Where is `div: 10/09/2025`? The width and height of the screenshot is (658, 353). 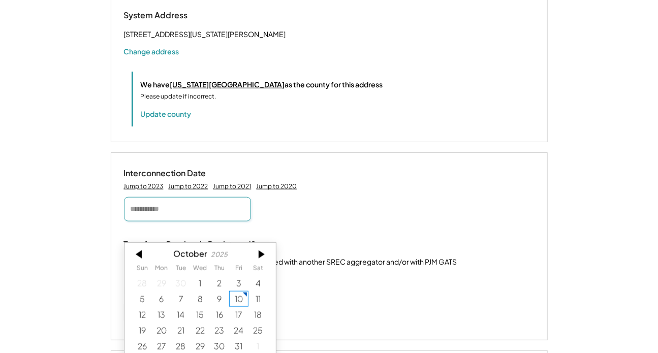 div: 10/09/2025 is located at coordinates (220, 299).